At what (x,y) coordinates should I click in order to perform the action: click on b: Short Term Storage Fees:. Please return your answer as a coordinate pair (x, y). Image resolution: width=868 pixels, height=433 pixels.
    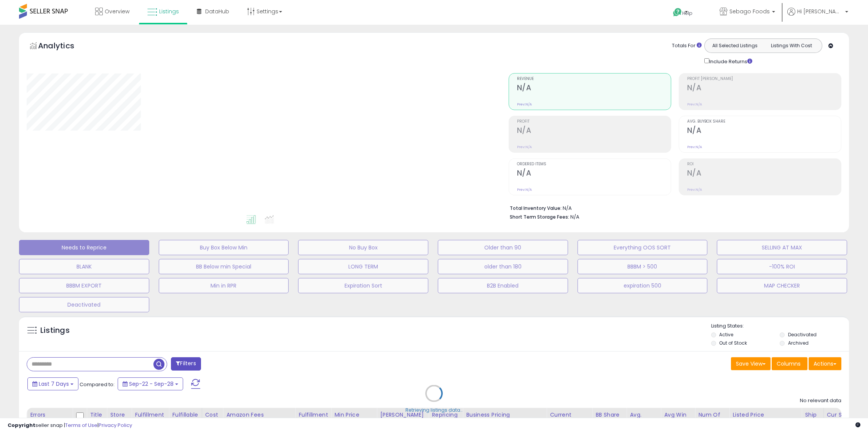
    Looking at the image, I should click on (539, 217).